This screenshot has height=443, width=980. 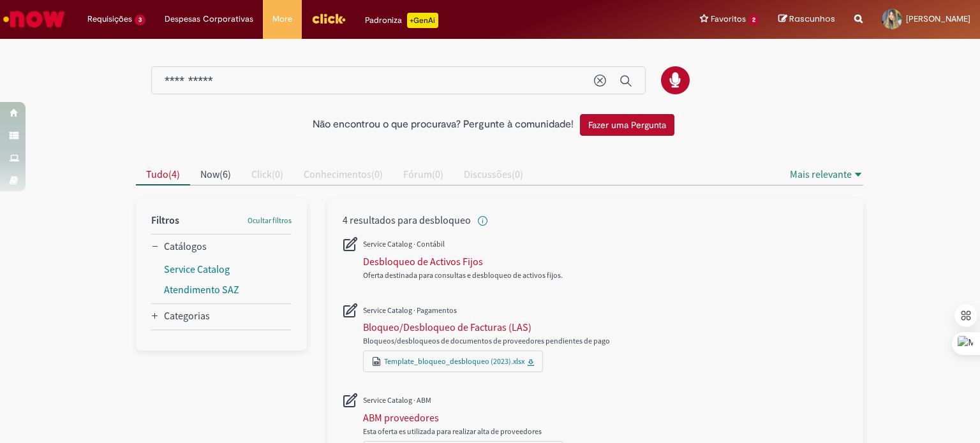 What do you see at coordinates (401, 21) in the screenshot?
I see `div: Padroniza` at bounding box center [401, 21].